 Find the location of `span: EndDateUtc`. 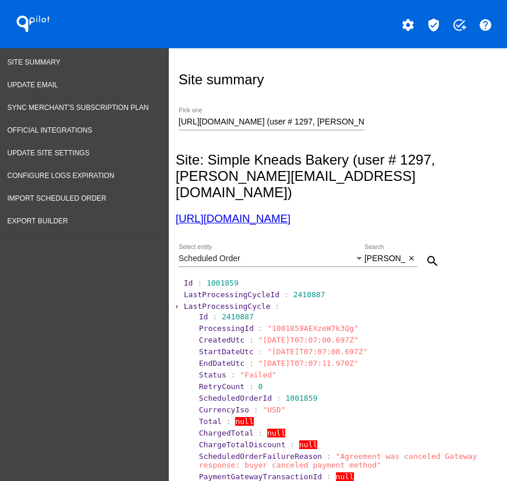

span: EndDateUtc is located at coordinates (222, 363).